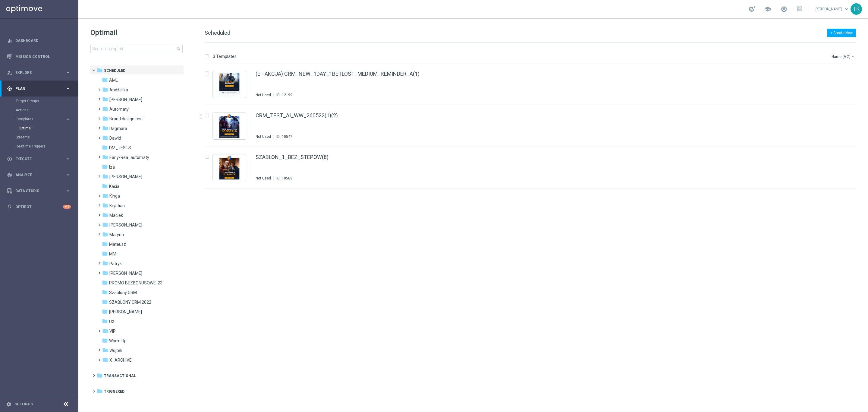 Image resolution: width=868 pixels, height=412 pixels. What do you see at coordinates (120, 360) in the screenshot?
I see `span: X_ARCHIVE` at bounding box center [120, 360].